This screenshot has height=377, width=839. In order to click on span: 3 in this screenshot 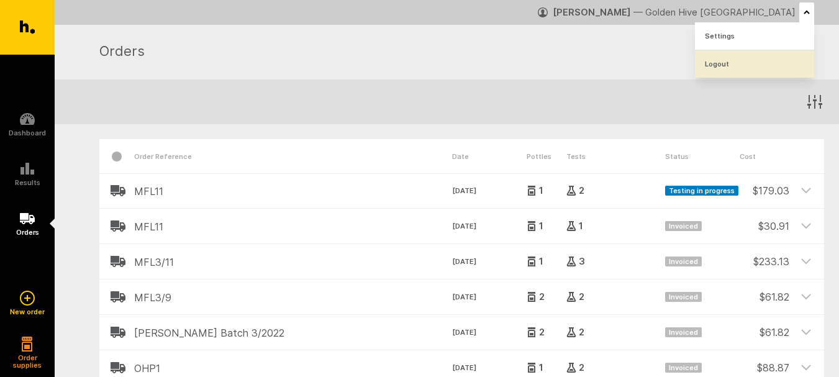, I will do `click(581, 261)`.